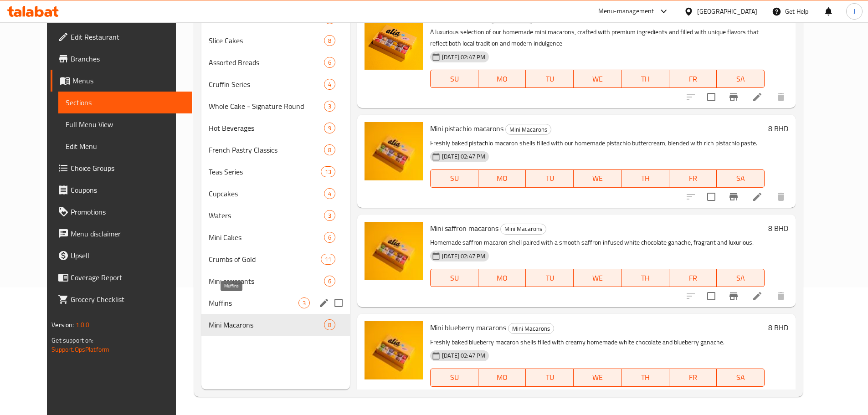 This screenshot has width=868, height=415. What do you see at coordinates (121, 234) in the screenshot?
I see `a: Menu disclaimer` at bounding box center [121, 234].